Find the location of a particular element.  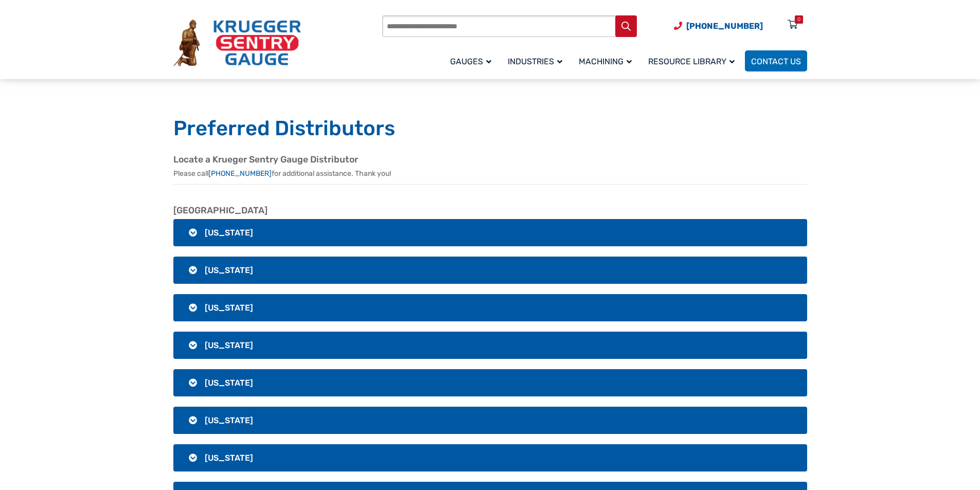

a: Contact Us is located at coordinates (776, 61).